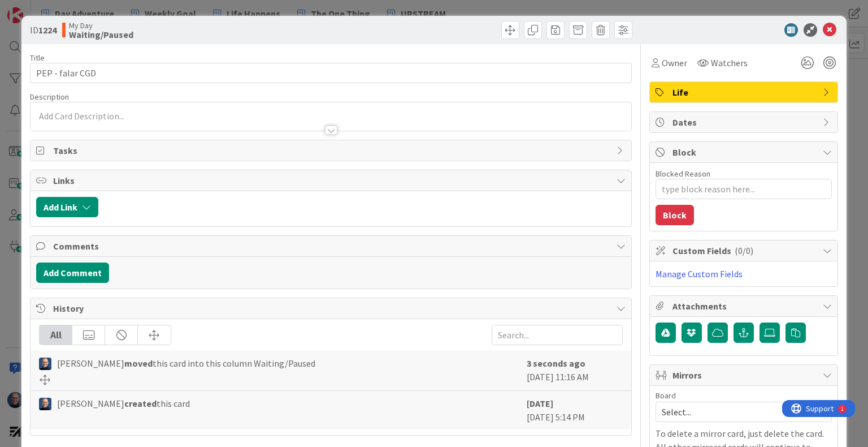 The height and width of the screenshot is (447, 868). What do you see at coordinates (332, 246) in the screenshot?
I see `span: Comments` at bounding box center [332, 246].